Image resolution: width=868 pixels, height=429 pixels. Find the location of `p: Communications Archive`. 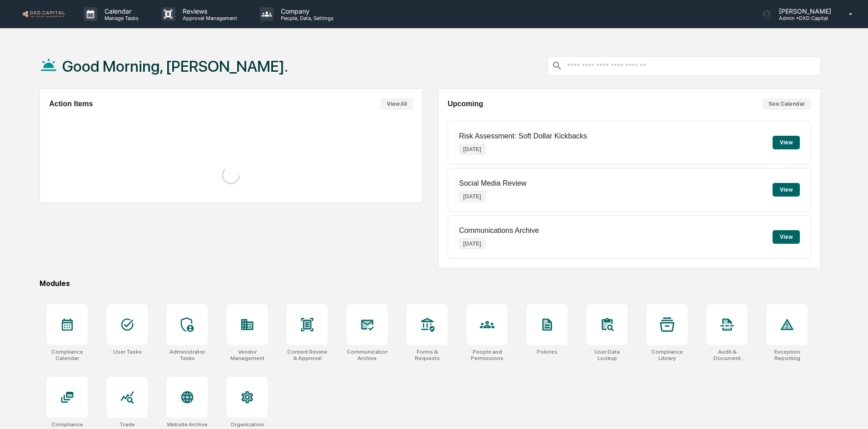

p: Communications Archive is located at coordinates (499, 231).